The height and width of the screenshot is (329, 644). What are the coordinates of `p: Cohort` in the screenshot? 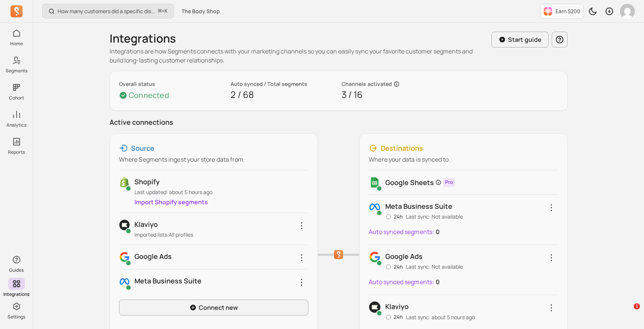 It's located at (17, 98).